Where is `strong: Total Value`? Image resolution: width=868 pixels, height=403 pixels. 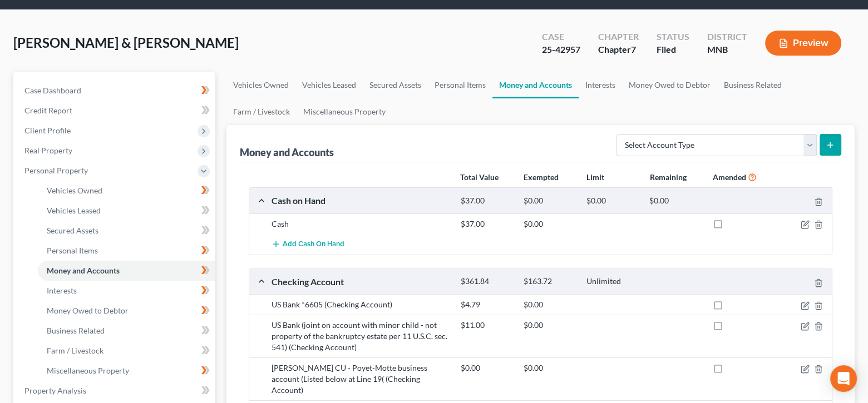 strong: Total Value is located at coordinates (479, 177).